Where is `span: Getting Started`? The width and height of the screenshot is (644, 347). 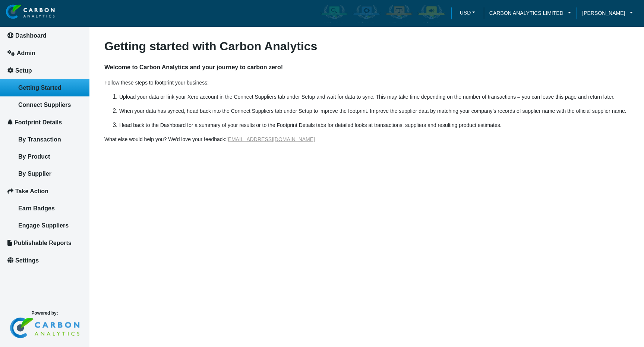 span: Getting Started is located at coordinates (40, 88).